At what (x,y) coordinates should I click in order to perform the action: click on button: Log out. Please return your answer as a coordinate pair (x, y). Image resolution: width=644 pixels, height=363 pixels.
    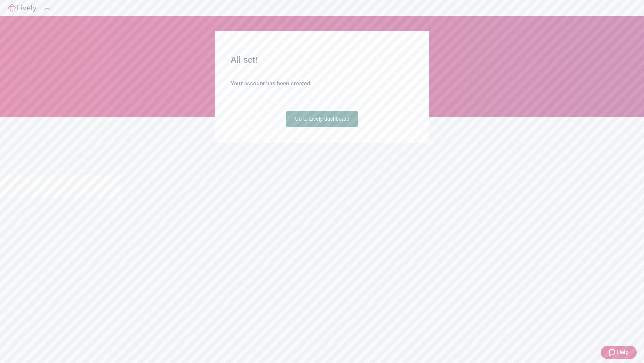
    Looking at the image, I should click on (47, 10).